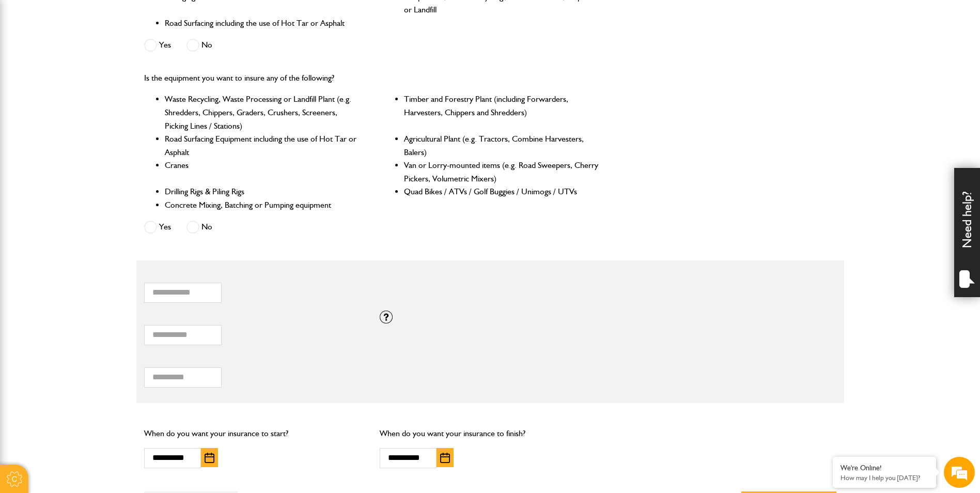  What do you see at coordinates (502, 192) in the screenshot?
I see `li: Quad Bikes / ATVs / Golf Buggies / Unimogs / UTVs` at bounding box center [502, 192].